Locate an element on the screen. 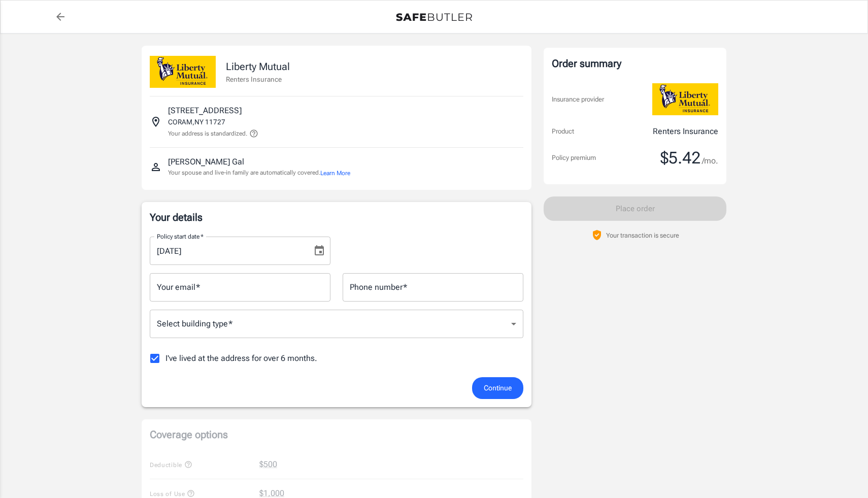 This screenshot has width=868, height=498. input: Enter email is located at coordinates (240, 287).